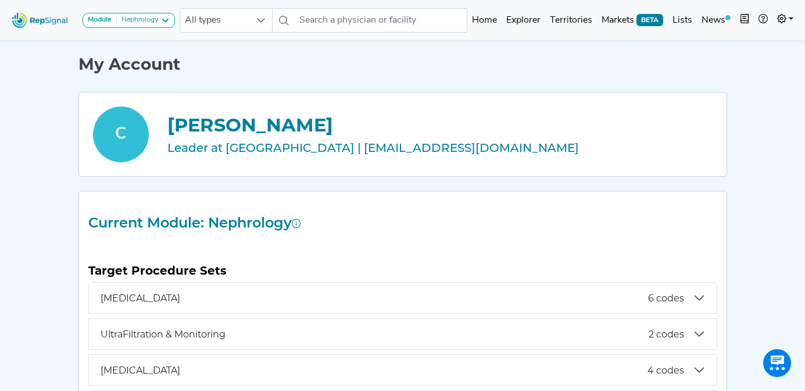 The width and height of the screenshot is (805, 391). I want to click on a: Home, so click(484, 20).